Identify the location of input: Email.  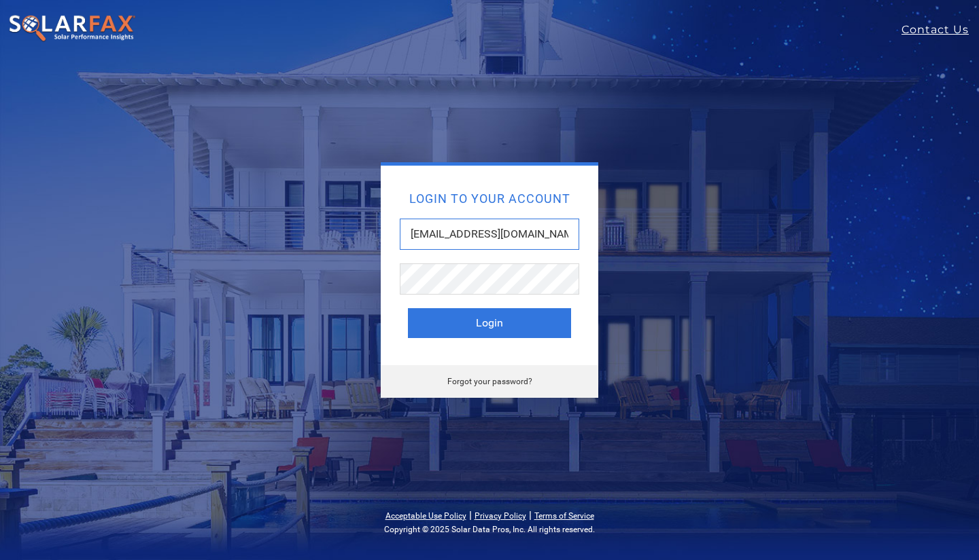
(489, 234).